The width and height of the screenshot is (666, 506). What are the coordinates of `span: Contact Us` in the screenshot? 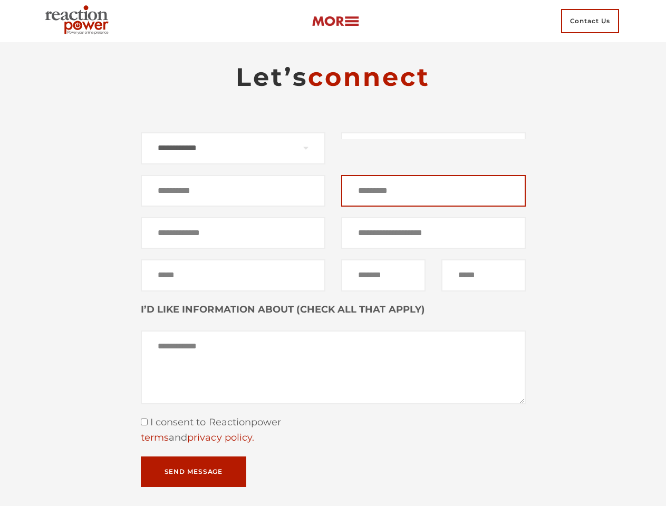 It's located at (590, 21).